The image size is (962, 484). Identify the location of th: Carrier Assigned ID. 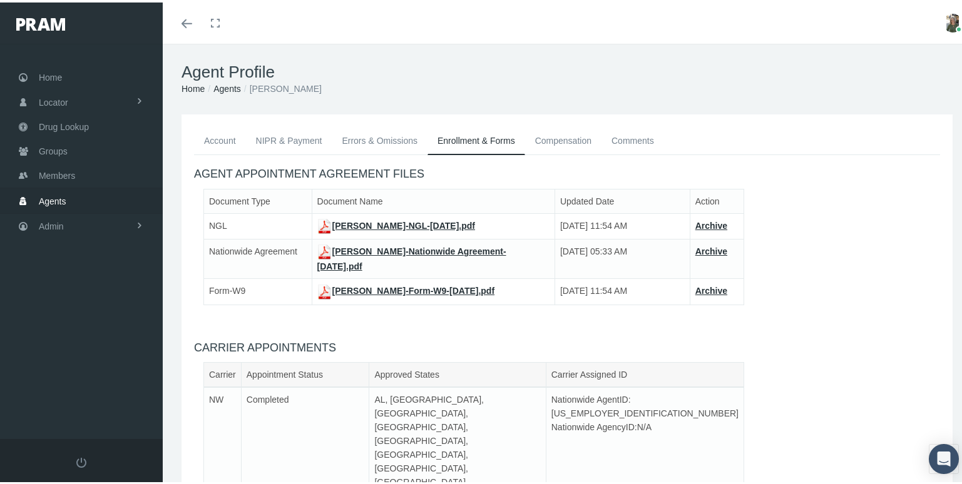
(644, 373).